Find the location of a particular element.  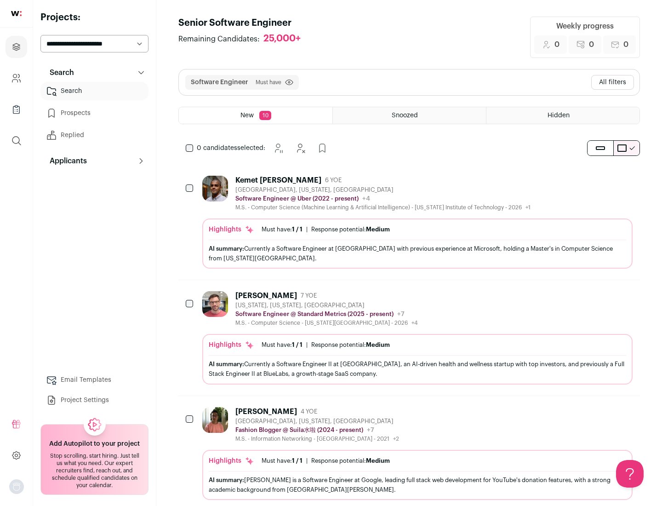

h1: Senior Software Engineer is located at coordinates (244, 23).